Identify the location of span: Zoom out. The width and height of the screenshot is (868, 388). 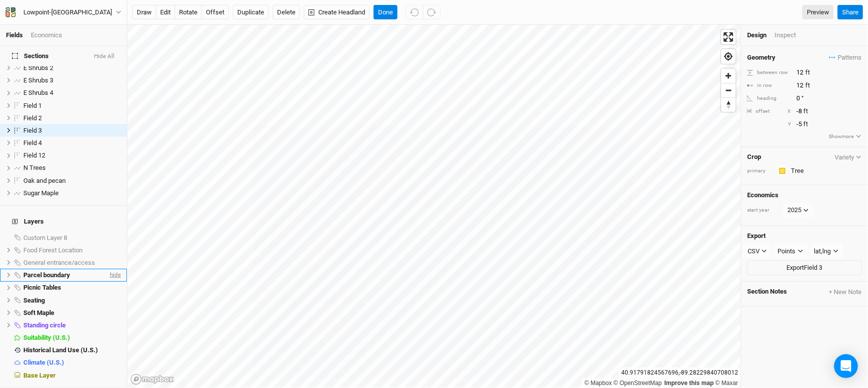
(728, 90).